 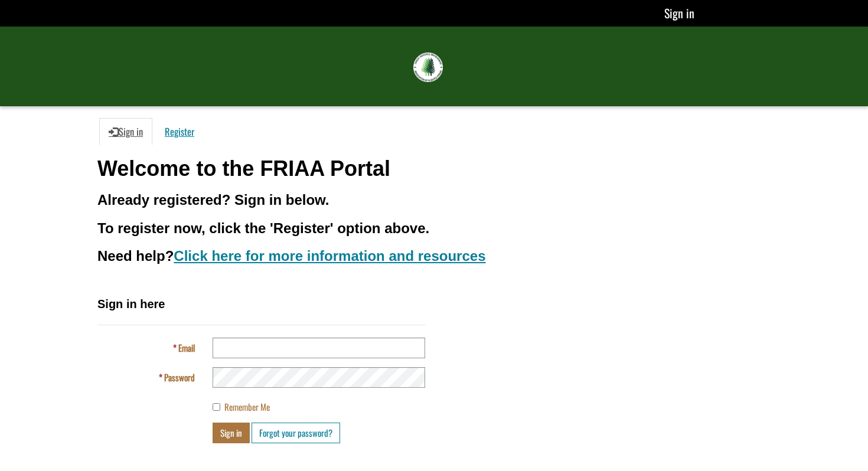 What do you see at coordinates (428, 67) in the screenshot?
I see `img: FRIAA Submissions Portal` at bounding box center [428, 67].